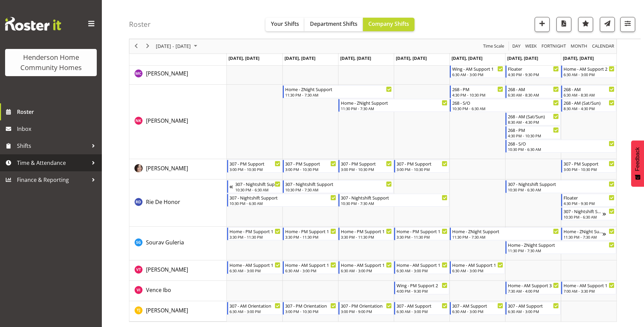  Describe the element at coordinates (366, 311) in the screenshot. I see `div: 3:00 PM - 9:00 PM` at that location.